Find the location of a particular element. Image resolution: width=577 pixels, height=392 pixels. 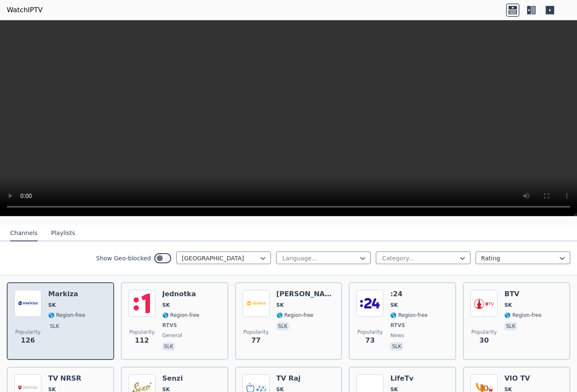

h6: Jednotka is located at coordinates (181, 294).